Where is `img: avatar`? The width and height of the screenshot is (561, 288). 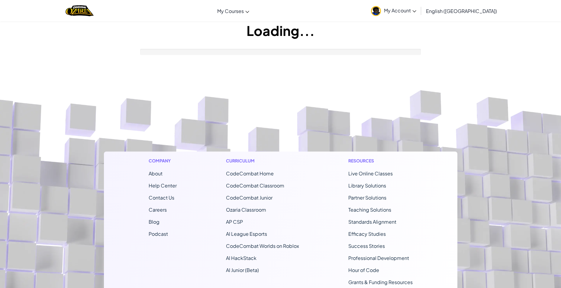 img: avatar is located at coordinates (376, 11).